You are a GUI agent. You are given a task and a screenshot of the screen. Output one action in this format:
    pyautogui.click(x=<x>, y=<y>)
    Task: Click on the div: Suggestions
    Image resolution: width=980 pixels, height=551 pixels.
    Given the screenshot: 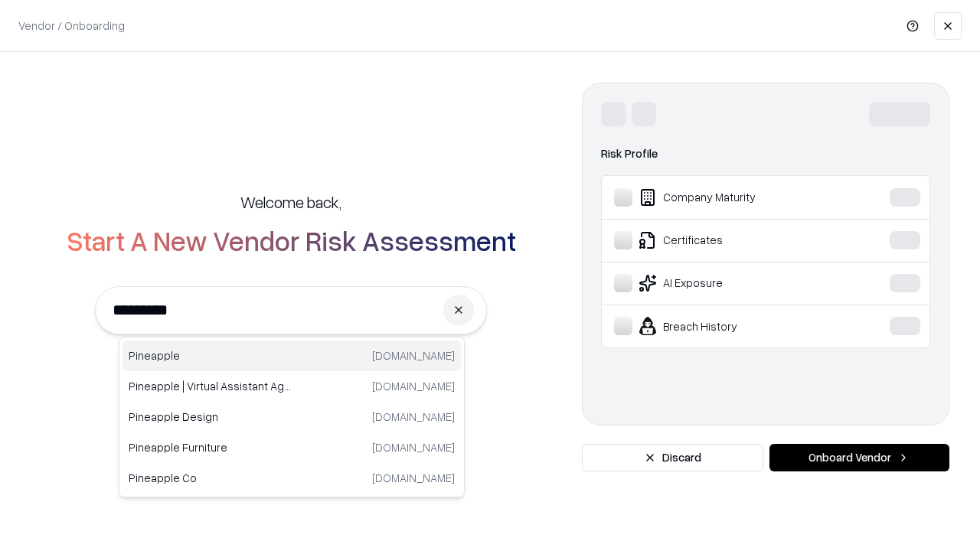 What is the action you would take?
    pyautogui.click(x=291, y=417)
    